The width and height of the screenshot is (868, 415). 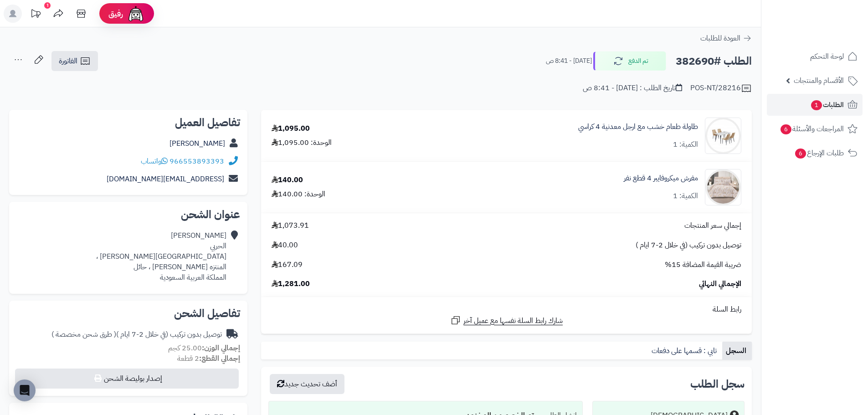 I want to click on span: 167.09, so click(x=287, y=265).